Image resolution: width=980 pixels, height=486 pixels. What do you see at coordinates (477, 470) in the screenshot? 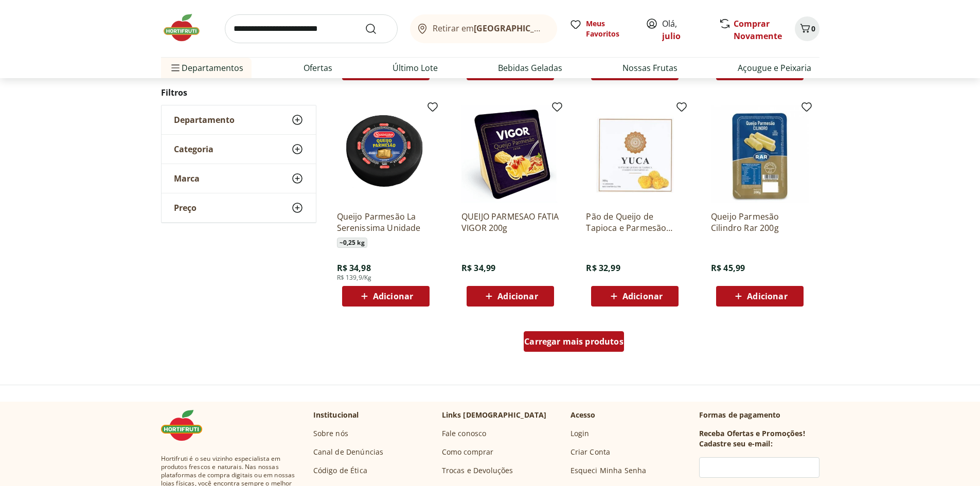
I see `a: Trocas e Devoluções` at bounding box center [477, 470].